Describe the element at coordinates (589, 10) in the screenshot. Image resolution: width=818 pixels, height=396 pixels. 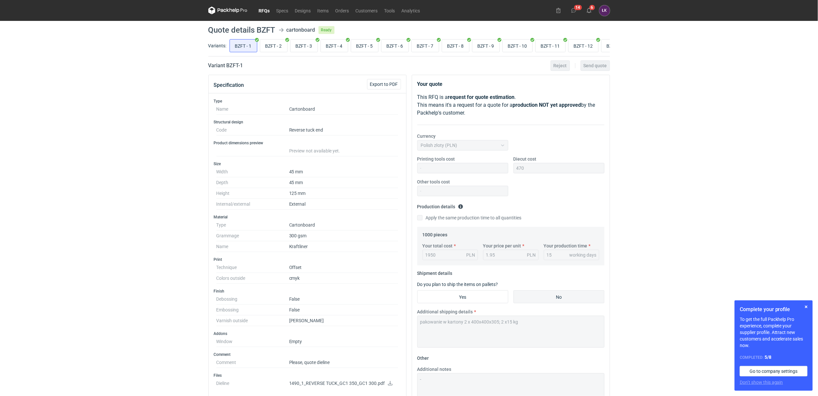
I see `button: 6` at that location.